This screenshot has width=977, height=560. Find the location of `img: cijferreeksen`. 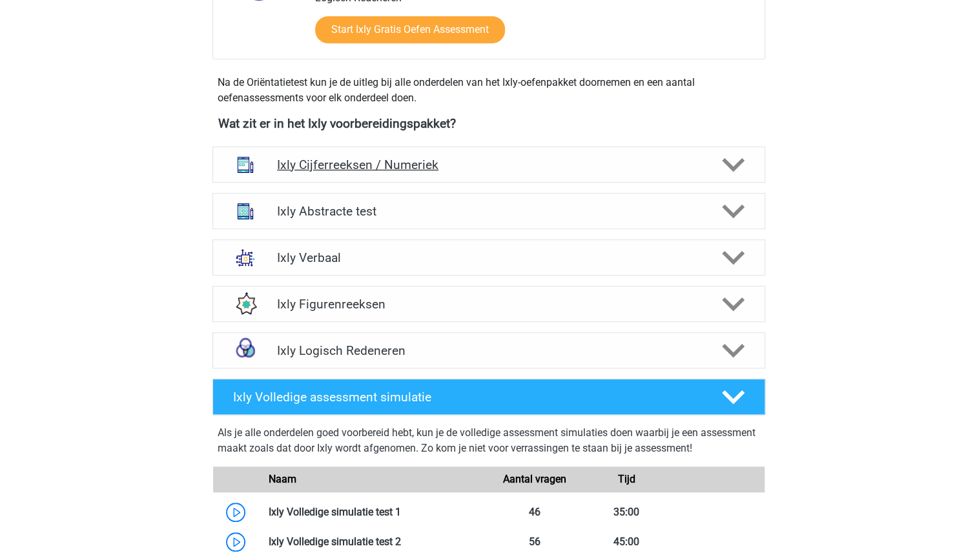

img: cijferreeksen is located at coordinates (245, 165).